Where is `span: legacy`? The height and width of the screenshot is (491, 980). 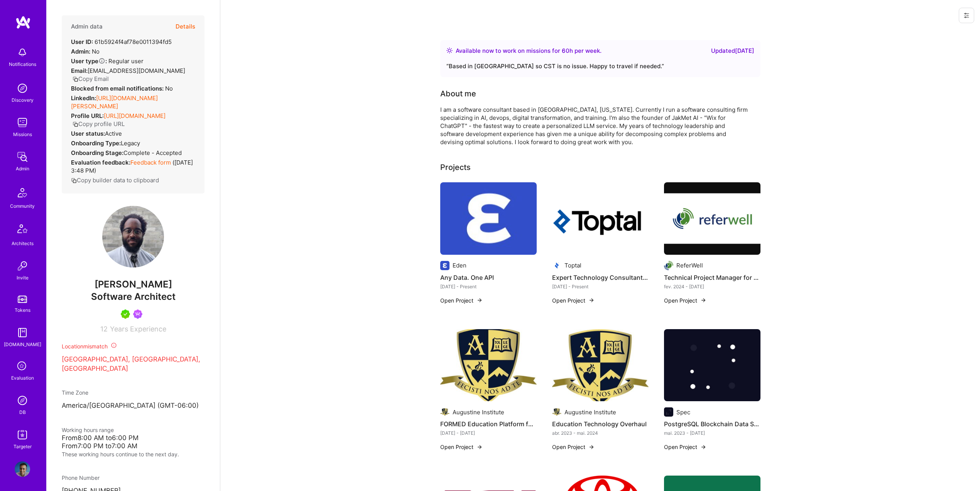
span: legacy is located at coordinates (130, 143).